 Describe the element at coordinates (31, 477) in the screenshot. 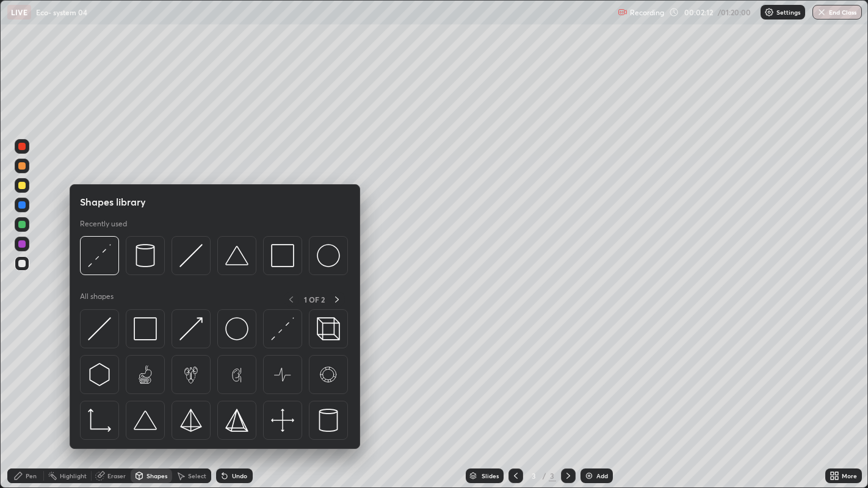

I see `div: Pen` at that location.